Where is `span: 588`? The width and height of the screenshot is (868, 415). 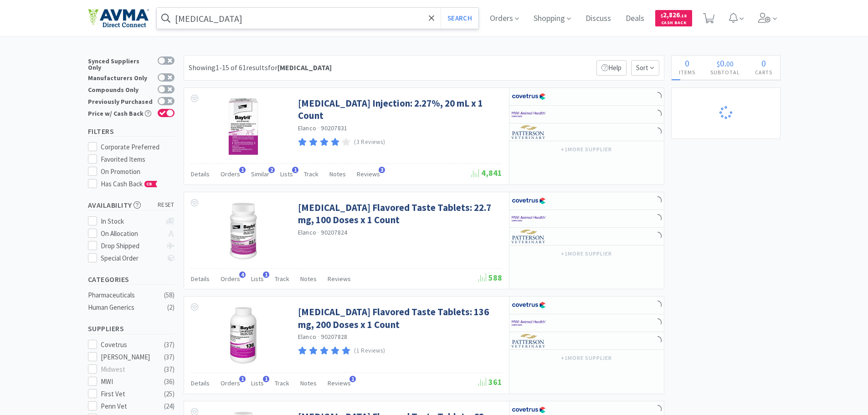 span: 588 is located at coordinates (491, 277).